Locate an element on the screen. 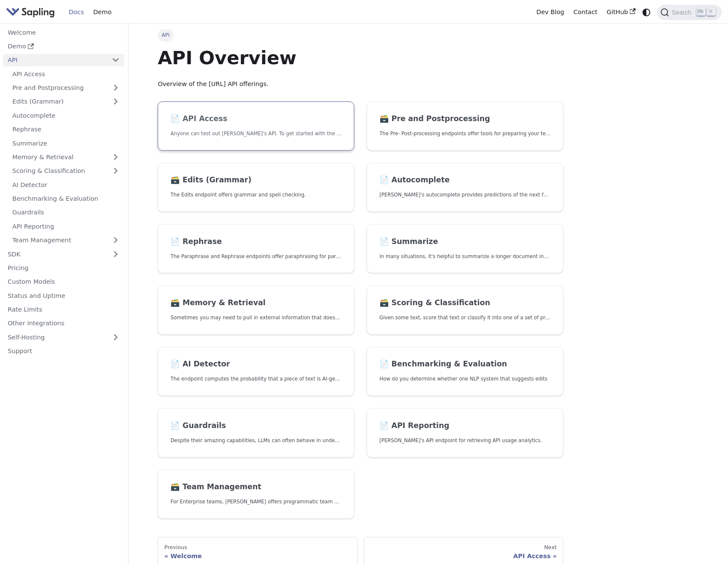 Image resolution: width=728 pixels, height=565 pixels. img: Sapling.ai is located at coordinates (30, 12).